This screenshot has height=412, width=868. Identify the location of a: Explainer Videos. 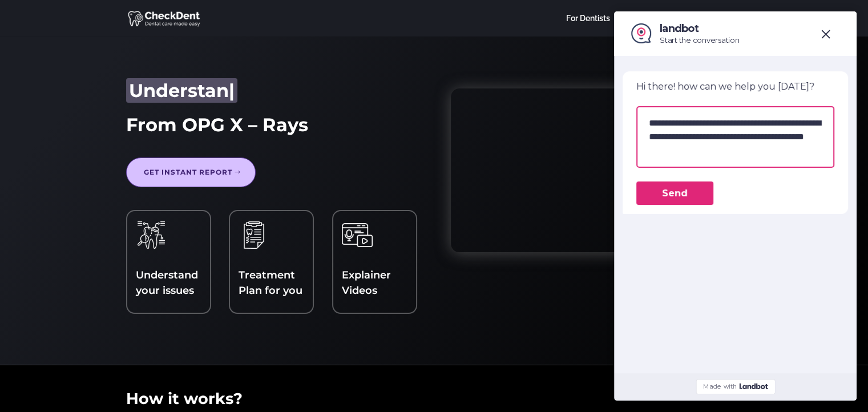
(366, 283).